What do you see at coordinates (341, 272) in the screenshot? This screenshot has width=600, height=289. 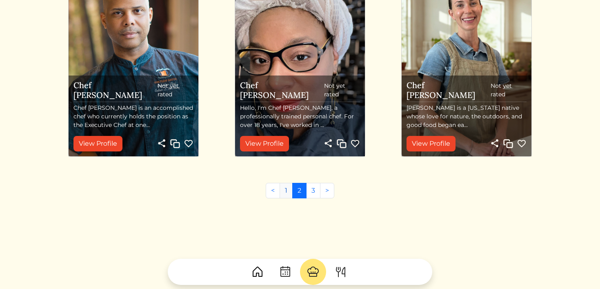 I see `img: ForkKnife-55491504ffdb50bab0c1e09e7649658475375261d09fd45db06cec23bce548bf.svg` at bounding box center [341, 272].